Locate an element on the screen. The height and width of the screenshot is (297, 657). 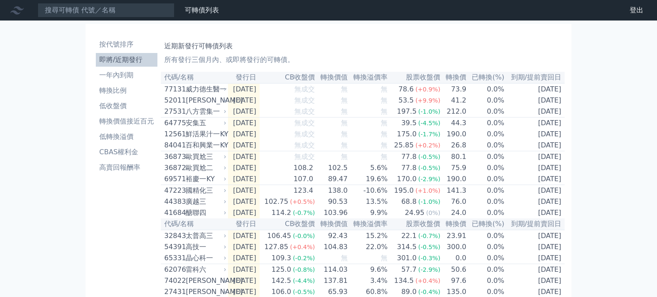
div: 53.5 is located at coordinates (406, 101).